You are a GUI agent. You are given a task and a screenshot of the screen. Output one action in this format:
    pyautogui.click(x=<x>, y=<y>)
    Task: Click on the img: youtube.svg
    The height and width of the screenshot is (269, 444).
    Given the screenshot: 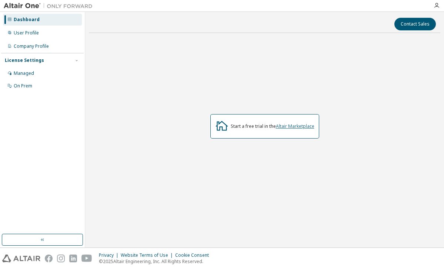 What is the action you would take?
    pyautogui.click(x=87, y=258)
    